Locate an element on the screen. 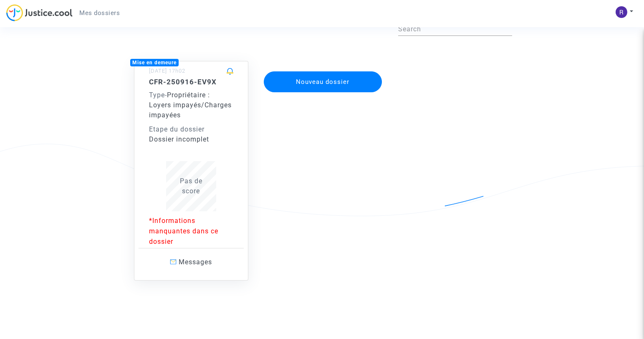 The height and width of the screenshot is (339, 644). button: Nouveau dossier is located at coordinates (323, 82).